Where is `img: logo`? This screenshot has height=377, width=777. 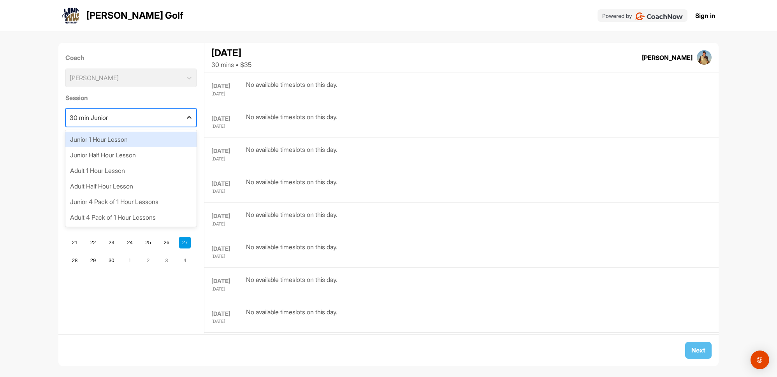
img: logo is located at coordinates (71, 16).